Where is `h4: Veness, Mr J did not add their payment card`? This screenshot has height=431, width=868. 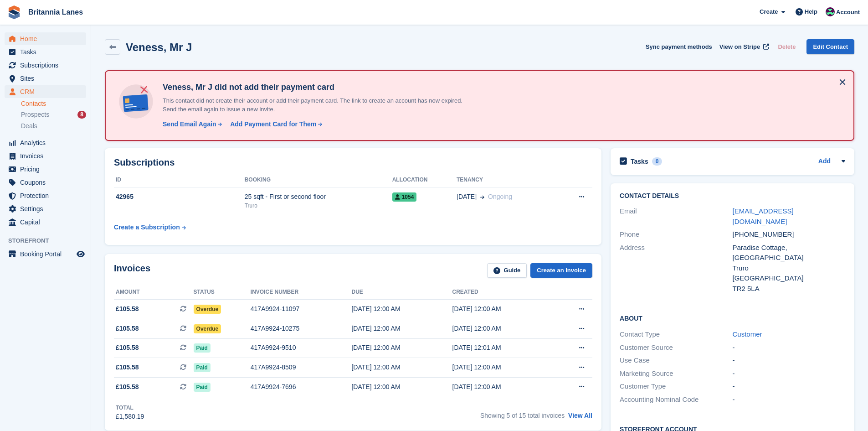
h4: Veness, Mr J did not add their payment card is located at coordinates (318, 87).